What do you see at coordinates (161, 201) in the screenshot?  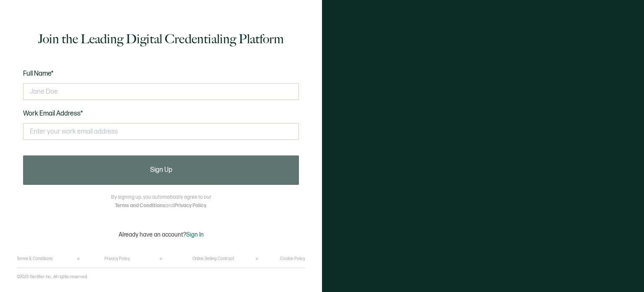 I see `p: By signing up, you automatically agree to our and .` at bounding box center [161, 201].